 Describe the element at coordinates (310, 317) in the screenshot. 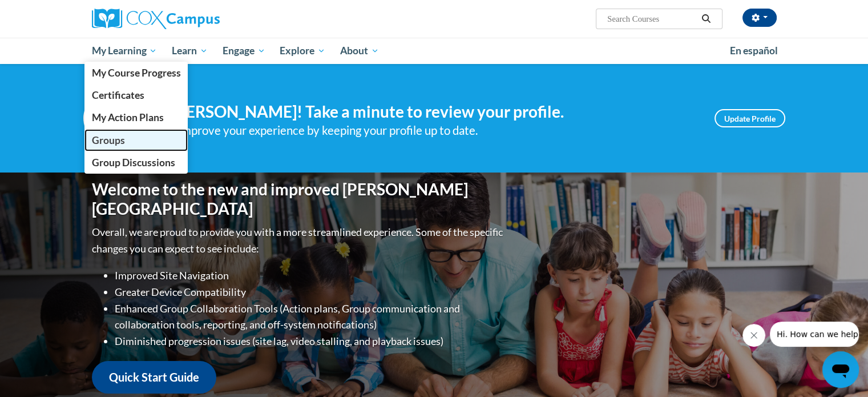

I see `li: Enhanced Group Collaboration Tools (Action plans, Group communication and collaboration tools, re...` at that location.